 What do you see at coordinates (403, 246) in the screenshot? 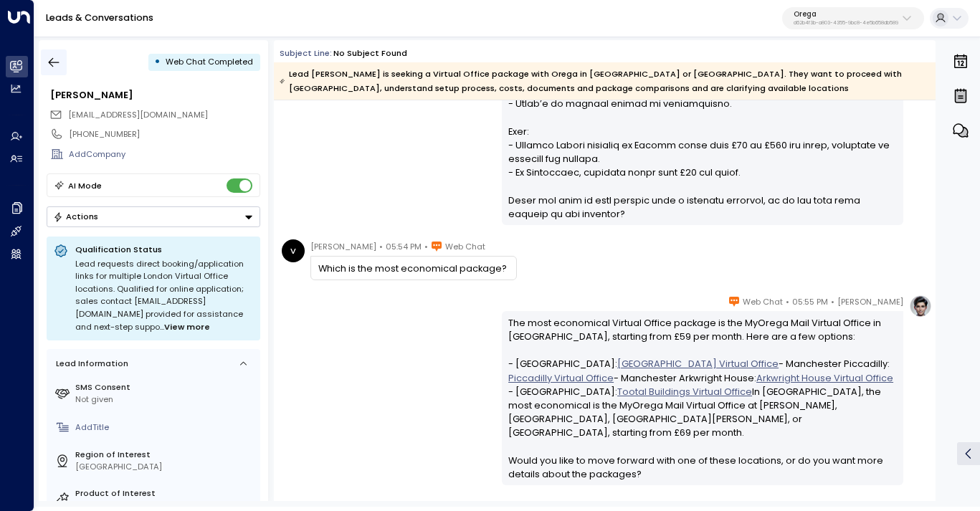
I see `span: 05:54 PM` at bounding box center [403, 246].